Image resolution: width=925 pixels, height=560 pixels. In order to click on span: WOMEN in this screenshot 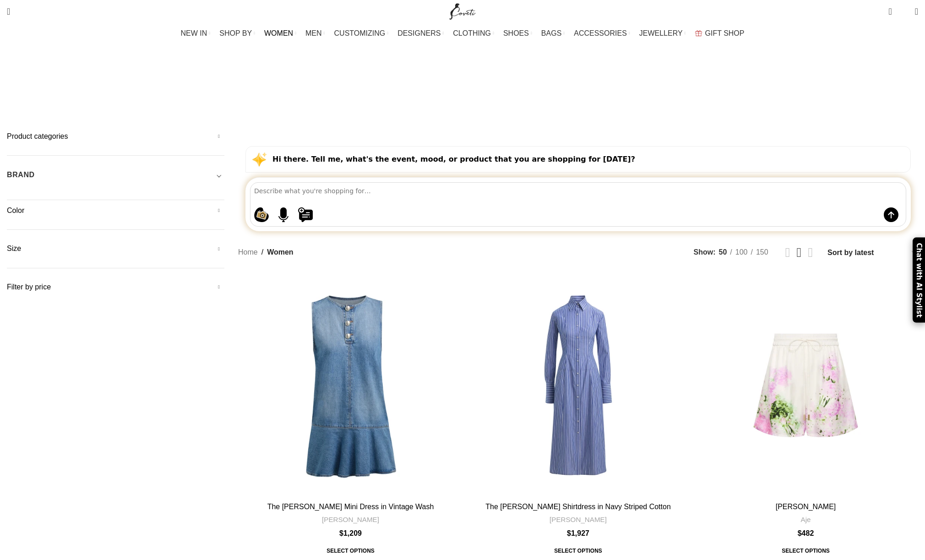, I will do `click(278, 33)`.